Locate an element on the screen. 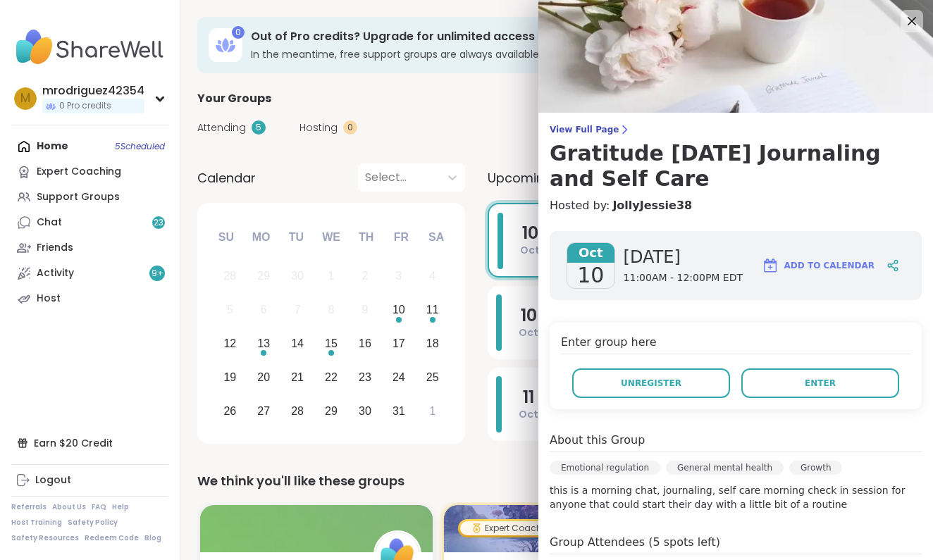 Image resolution: width=933 pixels, height=560 pixels. div: mrodriguez42354 is located at coordinates (93, 91).